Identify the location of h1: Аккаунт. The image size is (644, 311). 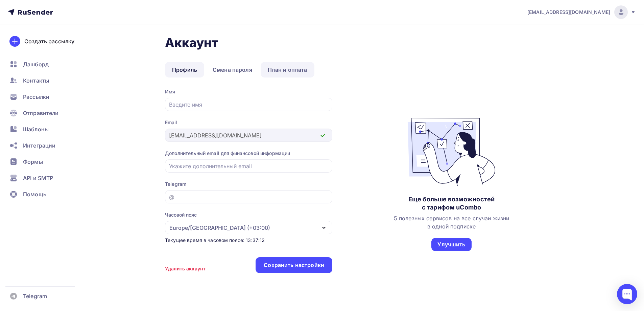
(368, 43).